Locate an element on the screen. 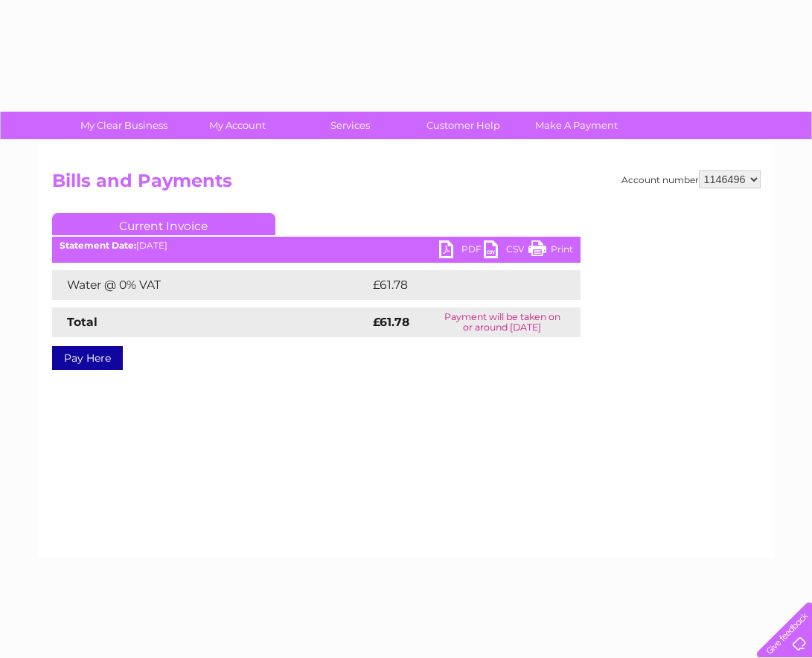 The image size is (812, 658). a: My Account is located at coordinates (237, 126).